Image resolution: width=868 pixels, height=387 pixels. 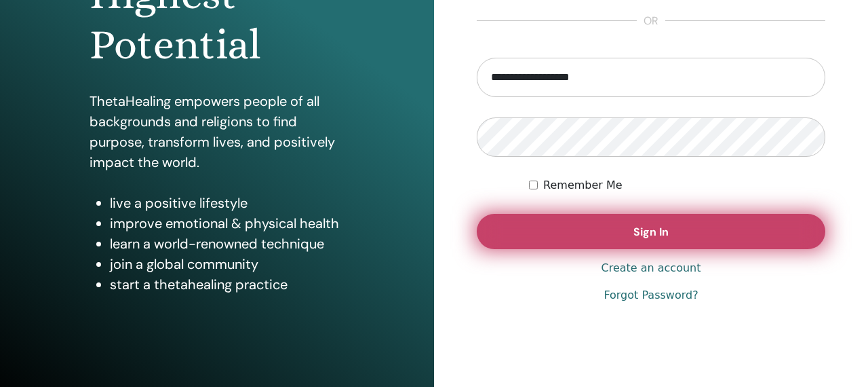 I want to click on span: or, so click(x=651, y=21).